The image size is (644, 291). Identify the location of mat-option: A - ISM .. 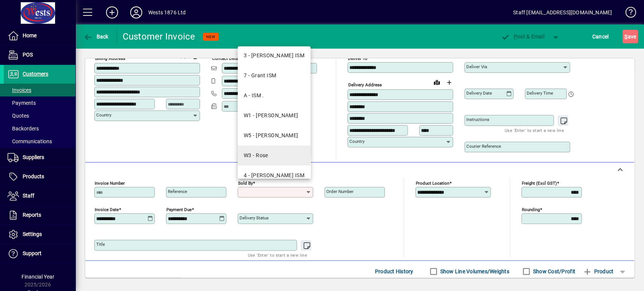
(274, 95).